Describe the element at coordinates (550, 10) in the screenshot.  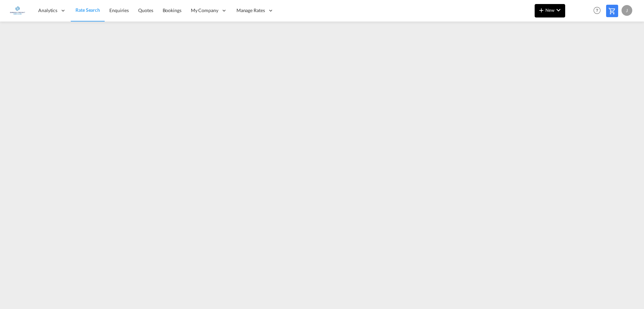
I see `span: New` at that location.